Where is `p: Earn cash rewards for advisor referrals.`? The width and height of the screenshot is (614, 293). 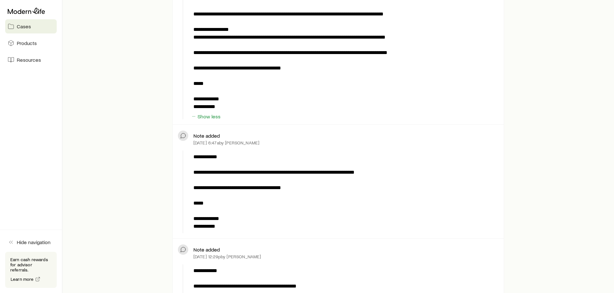
p: Earn cash rewards for advisor referrals. is located at coordinates (31, 265).